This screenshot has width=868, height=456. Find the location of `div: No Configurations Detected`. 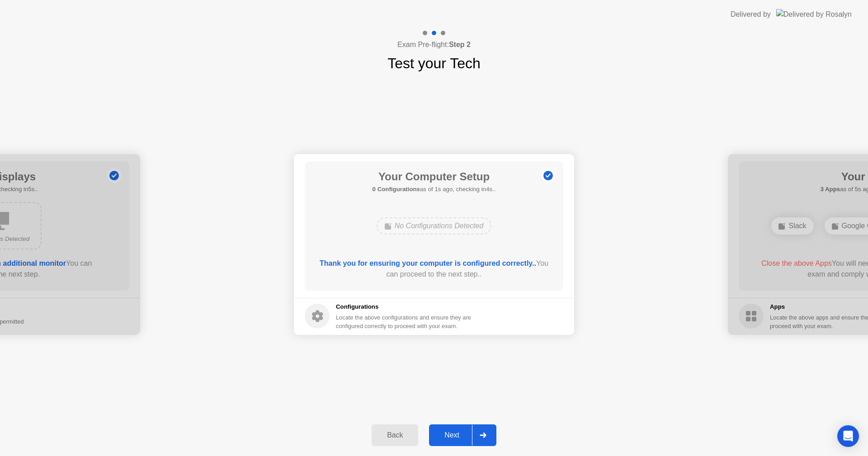

div: No Configurations Detected is located at coordinates (434, 226).